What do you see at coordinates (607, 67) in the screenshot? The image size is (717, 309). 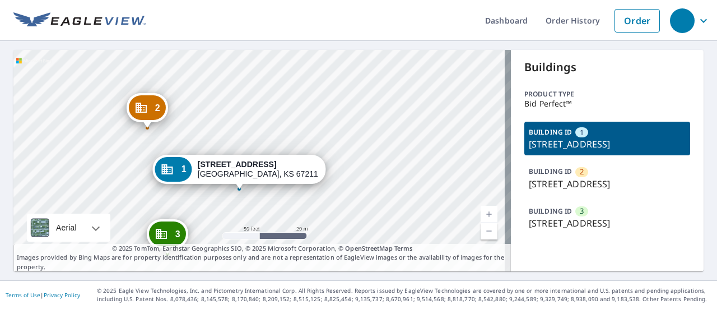 I see `p: Buildings` at bounding box center [607, 67].